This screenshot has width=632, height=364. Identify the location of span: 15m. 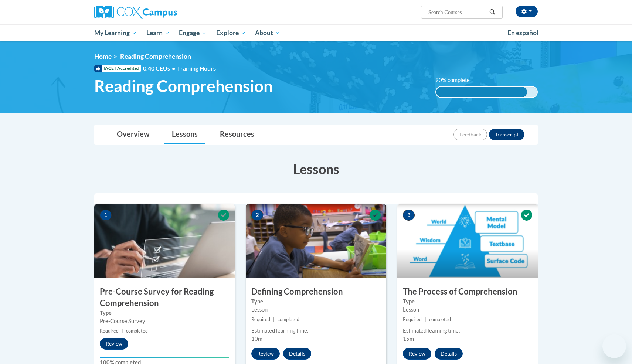
(408, 338).